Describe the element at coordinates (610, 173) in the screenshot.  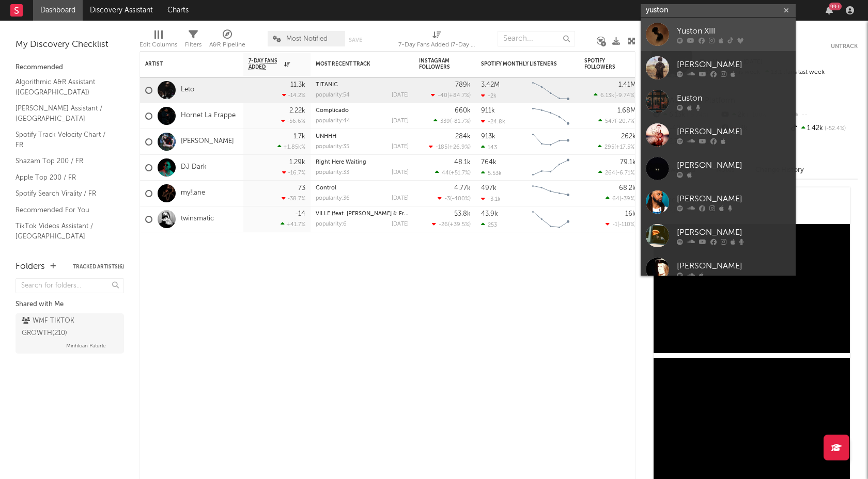
I see `span: 264` at that location.